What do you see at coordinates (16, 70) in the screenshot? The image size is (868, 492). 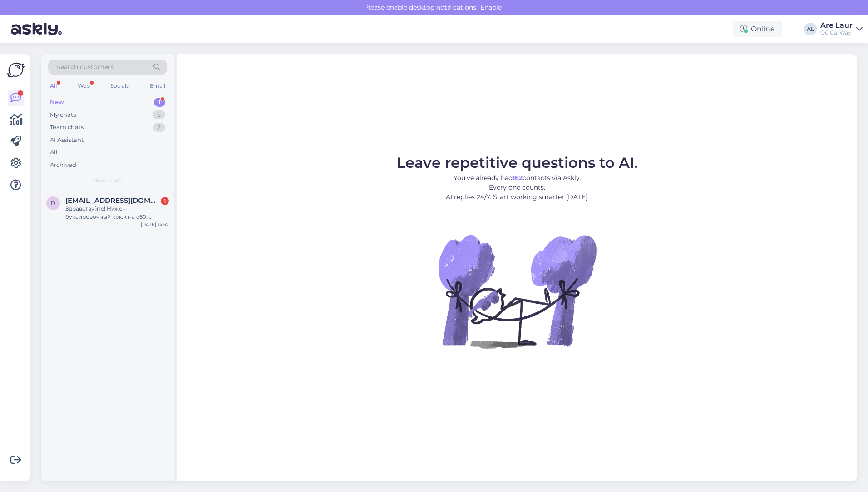 I see `img: Askly Logo` at bounding box center [16, 70].